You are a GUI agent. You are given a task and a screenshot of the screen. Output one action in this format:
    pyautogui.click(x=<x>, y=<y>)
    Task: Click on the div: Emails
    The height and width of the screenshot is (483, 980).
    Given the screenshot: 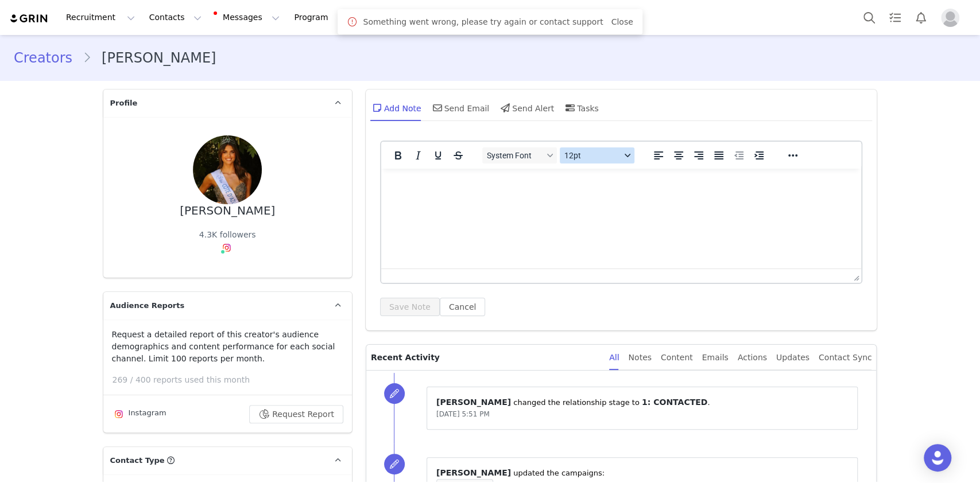 What is the action you would take?
    pyautogui.click(x=716, y=357)
    